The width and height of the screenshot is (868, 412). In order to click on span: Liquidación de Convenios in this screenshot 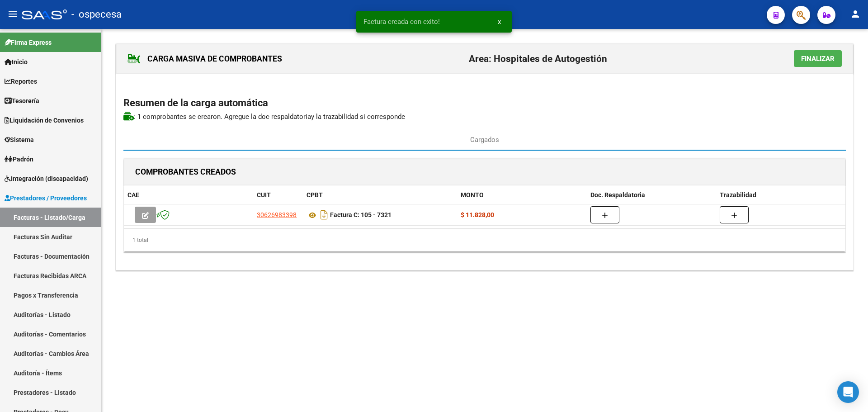, I will do `click(44, 121)`.